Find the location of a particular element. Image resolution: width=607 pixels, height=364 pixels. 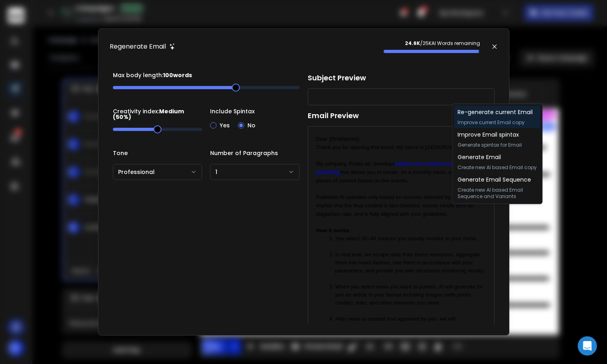

button: 1 is located at coordinates (255, 172).